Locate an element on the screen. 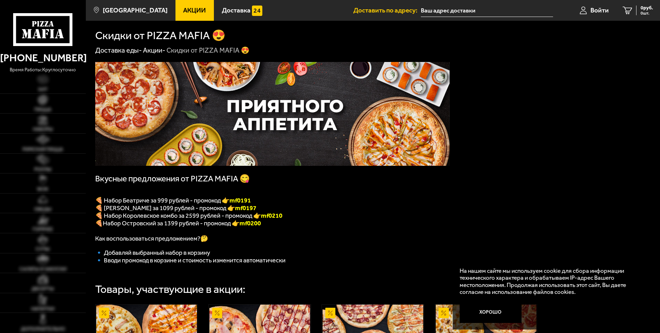  span: Пицца is located at coordinates (43, 110).